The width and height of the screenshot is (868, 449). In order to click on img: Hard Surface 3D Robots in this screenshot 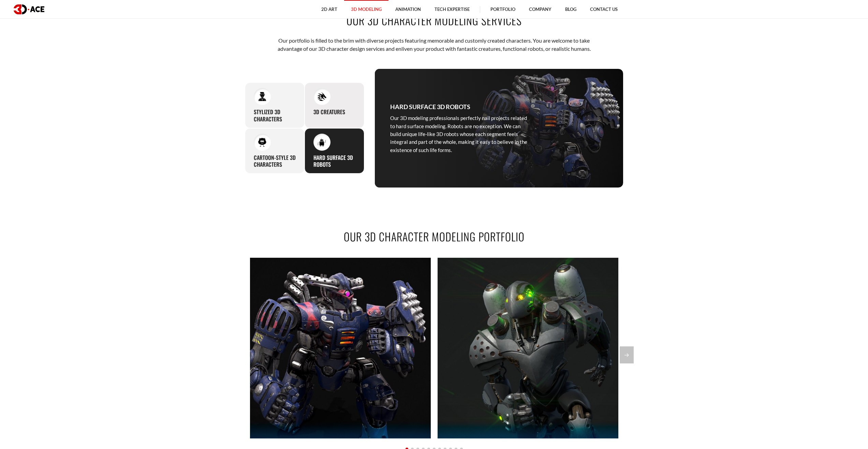, I will do `click(322, 142)`.